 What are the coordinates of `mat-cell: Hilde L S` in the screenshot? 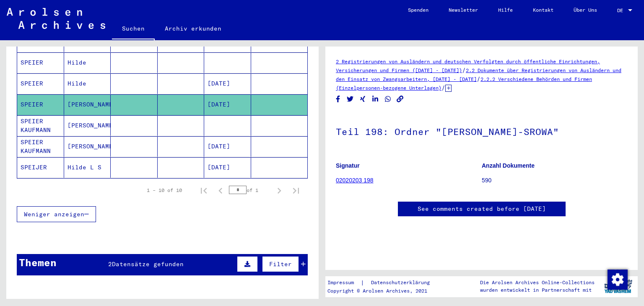 It's located at (88, 168).